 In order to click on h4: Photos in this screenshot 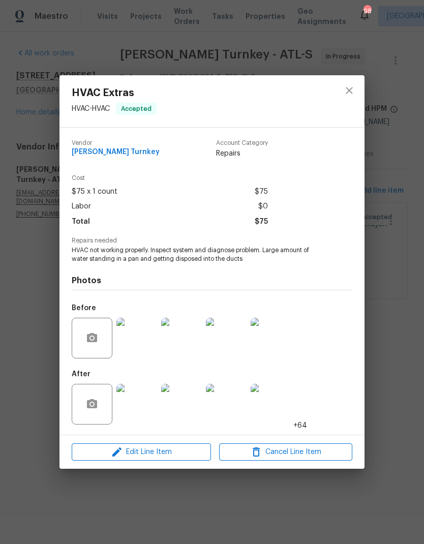, I will do `click(212, 281)`.